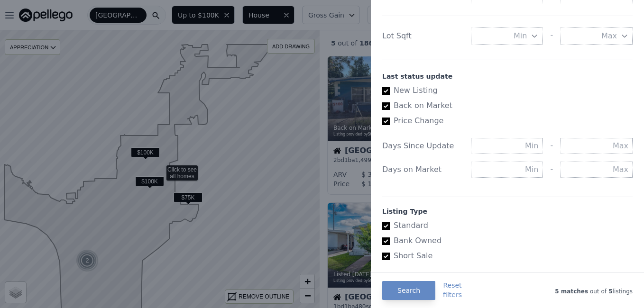  I want to click on span: 5 matches, so click(571, 291).